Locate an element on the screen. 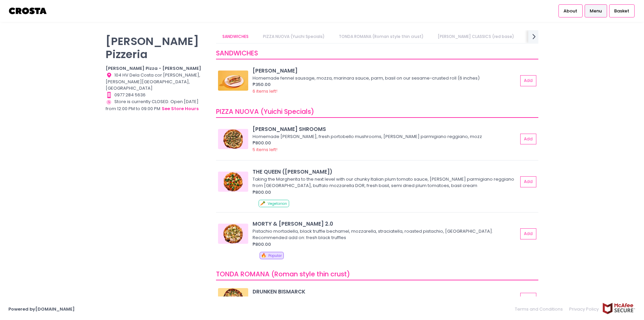  div: Homemade fennel sausage, mozza, marinara sauce, parm, basil on our sesame-crusted roll (6 inches) is located at coordinates (384, 78).